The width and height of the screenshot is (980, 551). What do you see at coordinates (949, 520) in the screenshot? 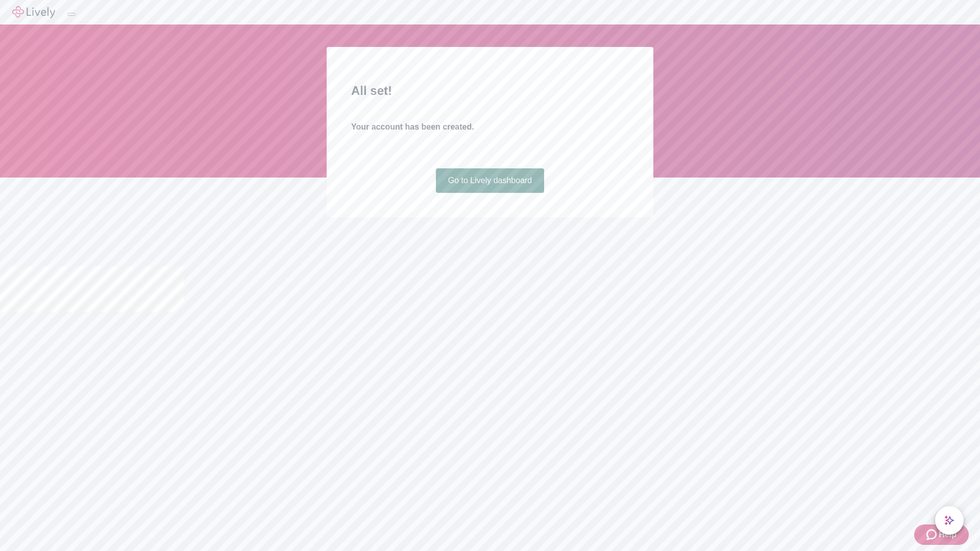
I see `svg: Lively AI Assistant` at bounding box center [949, 520].